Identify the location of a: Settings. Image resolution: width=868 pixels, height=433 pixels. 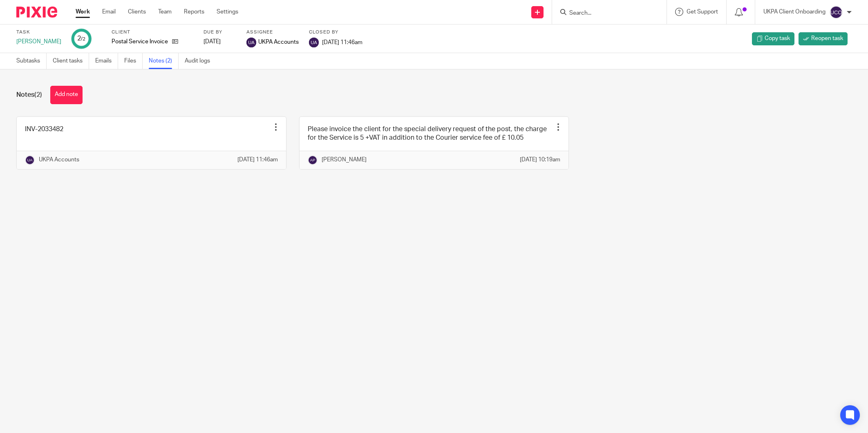
(228, 12).